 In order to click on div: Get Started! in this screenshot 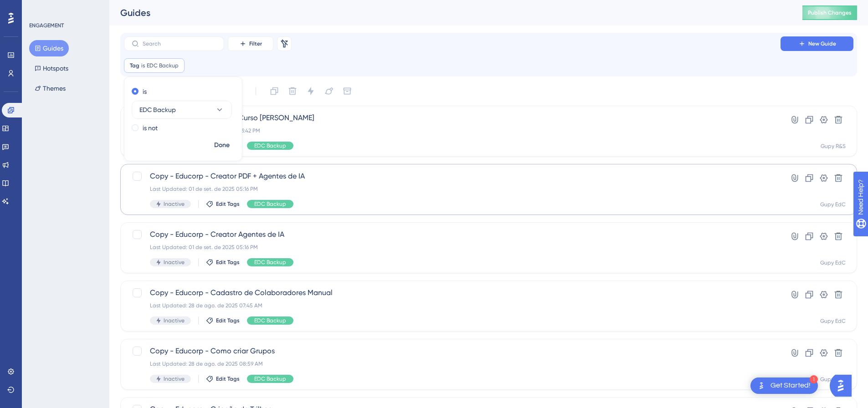, I will do `click(791, 385)`.